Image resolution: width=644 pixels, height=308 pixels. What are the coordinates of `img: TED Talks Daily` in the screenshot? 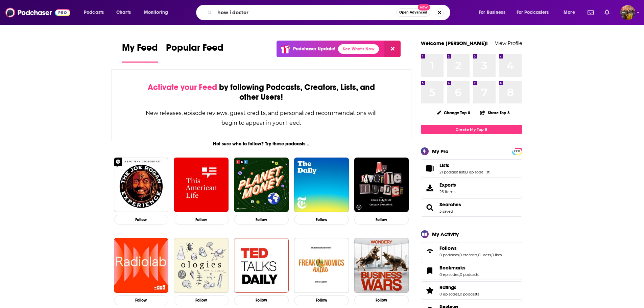 It's located at (261, 266).